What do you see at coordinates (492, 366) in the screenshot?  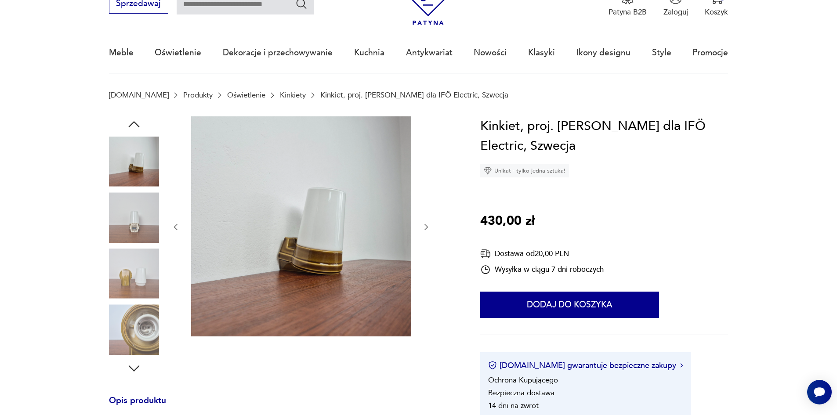 I see `img: Ikona certyfikatu` at bounding box center [492, 366].